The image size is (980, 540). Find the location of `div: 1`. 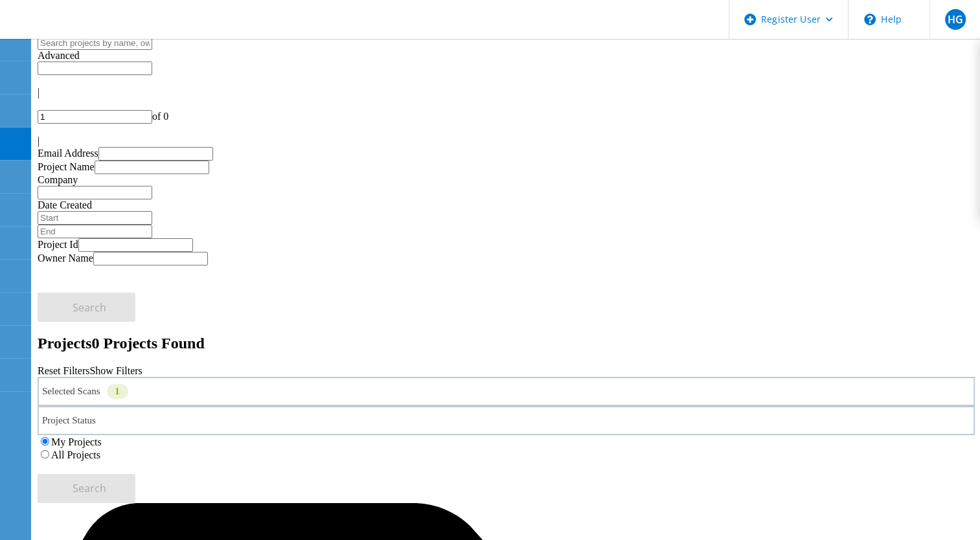

div: 1 is located at coordinates (117, 391).